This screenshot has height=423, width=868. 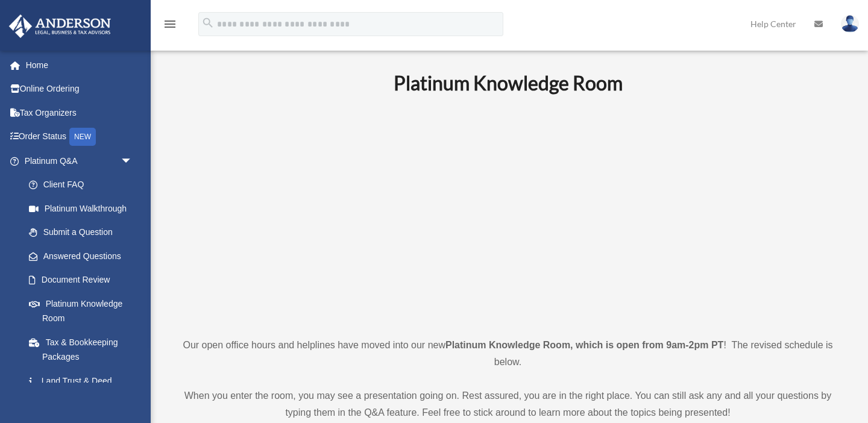 What do you see at coordinates (170, 26) in the screenshot?
I see `a: menu` at bounding box center [170, 26].